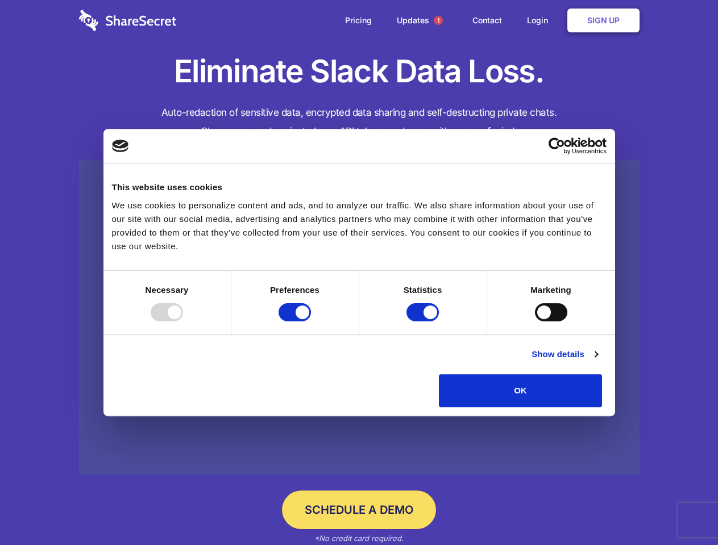 The width and height of the screenshot is (718, 545). What do you see at coordinates (358, 539) in the screenshot?
I see `em: *No credit card required.` at bounding box center [358, 539].